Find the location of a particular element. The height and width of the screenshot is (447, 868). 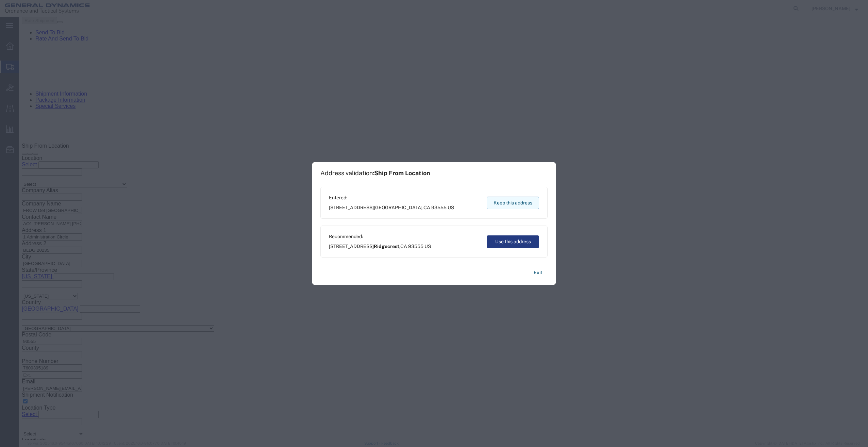

button: Use this address is located at coordinates (513, 242).